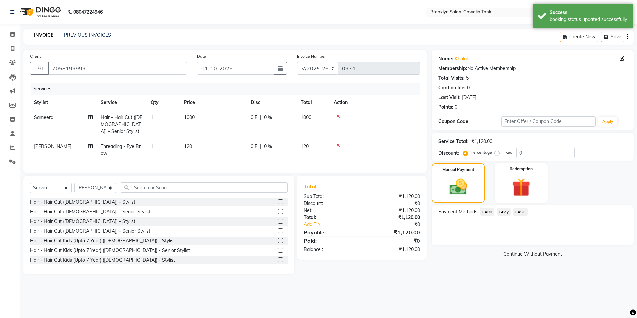  Describe the element at coordinates (88, 12) in the screenshot. I see `b: 08047224946` at that location.